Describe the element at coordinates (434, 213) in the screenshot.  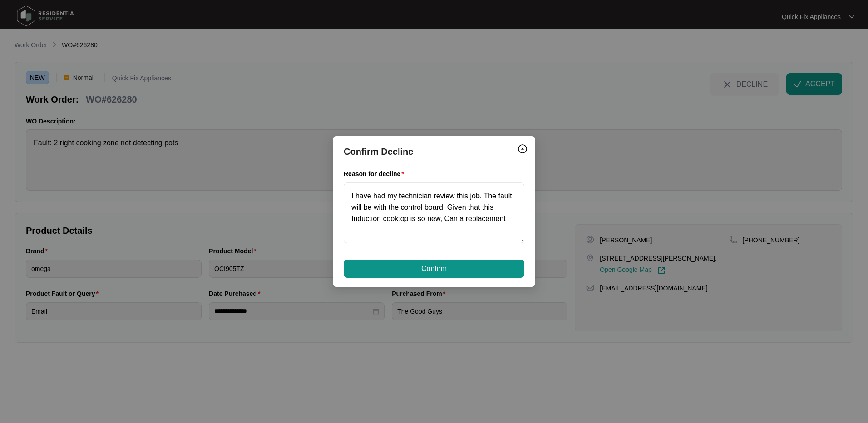
I see `textarea: Reason for decline` at that location.